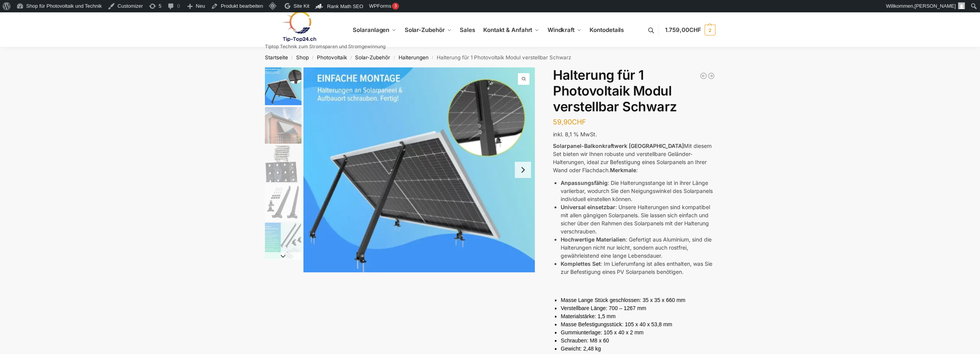 This screenshot has width=980, height=354. I want to click on li: 4 / 5, so click(282, 203).